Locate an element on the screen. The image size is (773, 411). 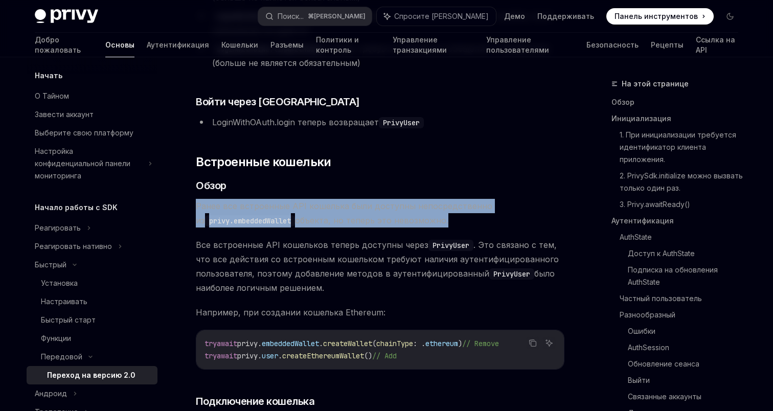
font: Например, при создании кошелька Ethereum: is located at coordinates (291, 313).